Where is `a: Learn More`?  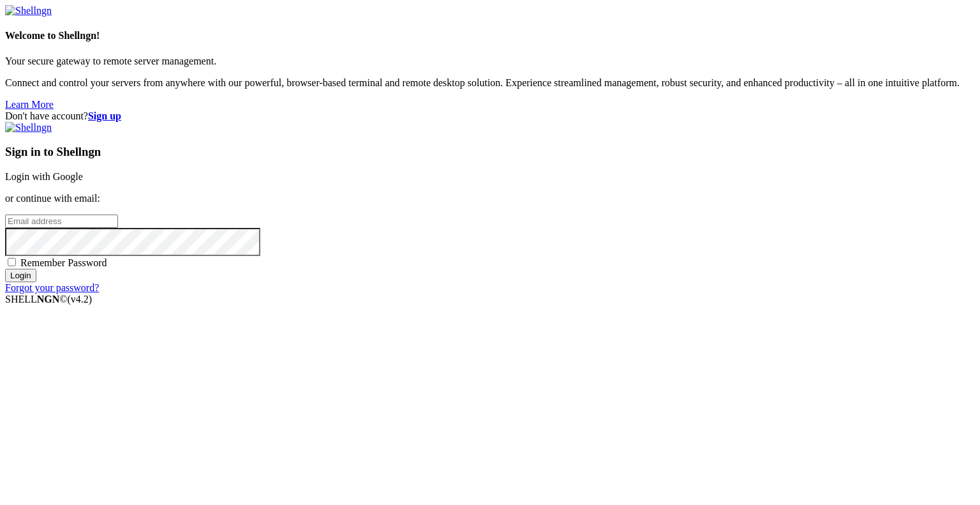 a: Learn More is located at coordinates (29, 104).